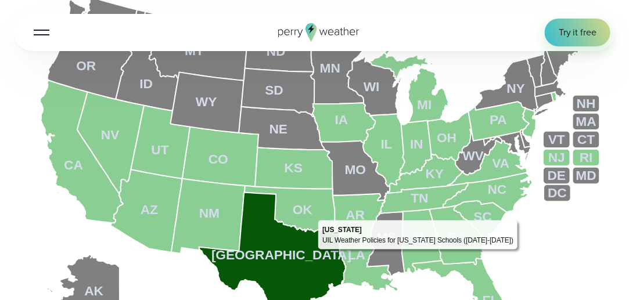 The width and height of the screenshot is (629, 300). What do you see at coordinates (194, 51) in the screenshot?
I see `tspan: MT` at bounding box center [194, 51].